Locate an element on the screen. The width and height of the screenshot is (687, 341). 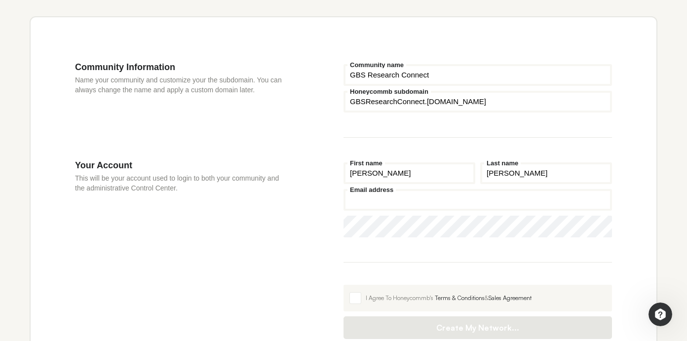
label: Email address is located at coordinates (372, 190).